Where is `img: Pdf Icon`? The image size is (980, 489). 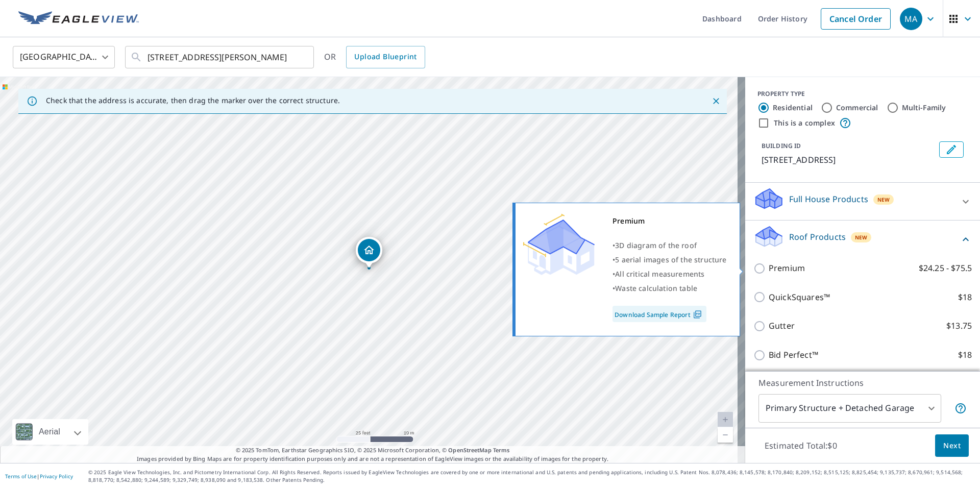 img: Pdf Icon is located at coordinates (698, 314).